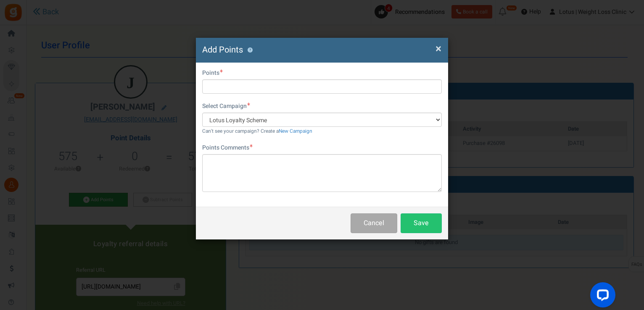  What do you see at coordinates (228, 148) in the screenshot?
I see `label: Points Comments` at bounding box center [228, 148].